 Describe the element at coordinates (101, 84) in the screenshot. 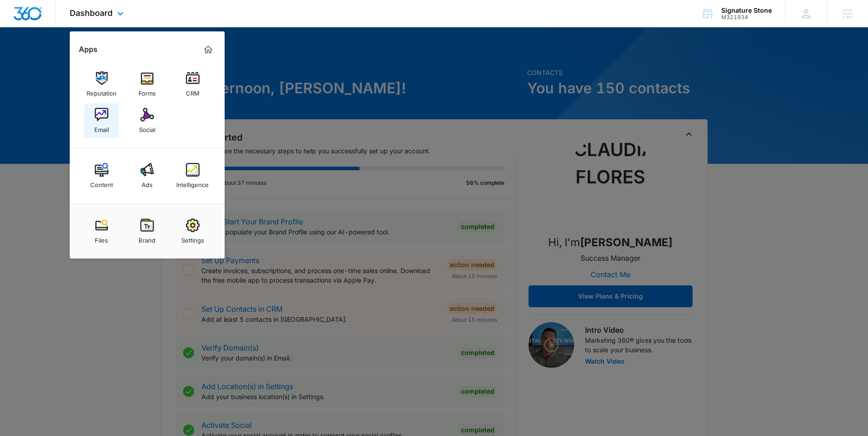

I see `a: Reputation` at that location.